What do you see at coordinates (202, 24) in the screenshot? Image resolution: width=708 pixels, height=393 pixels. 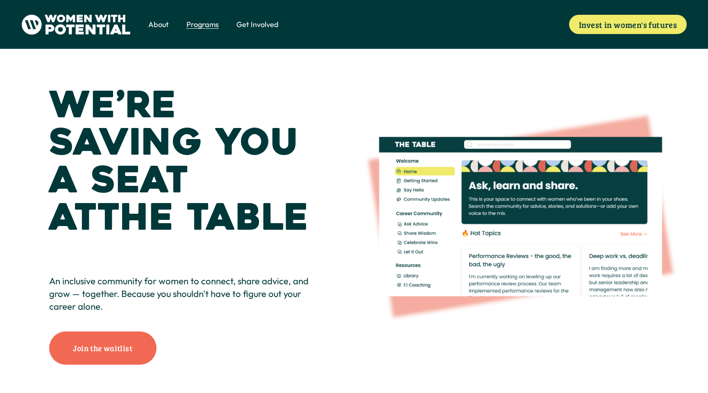 I see `span: Programs` at bounding box center [202, 24].